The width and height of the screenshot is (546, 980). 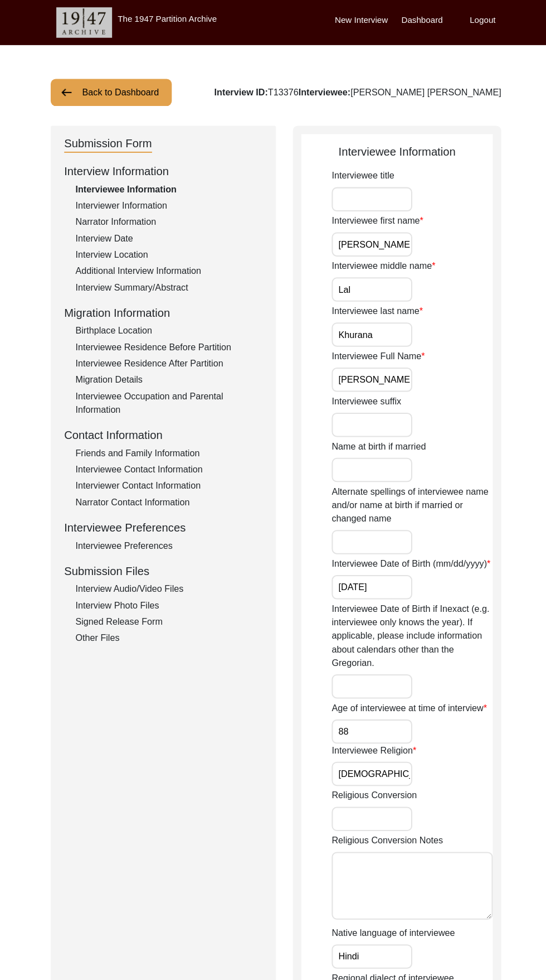 What do you see at coordinates (383, 831) in the screenshot?
I see `label: Religious Conversion Notes` at bounding box center [383, 831].